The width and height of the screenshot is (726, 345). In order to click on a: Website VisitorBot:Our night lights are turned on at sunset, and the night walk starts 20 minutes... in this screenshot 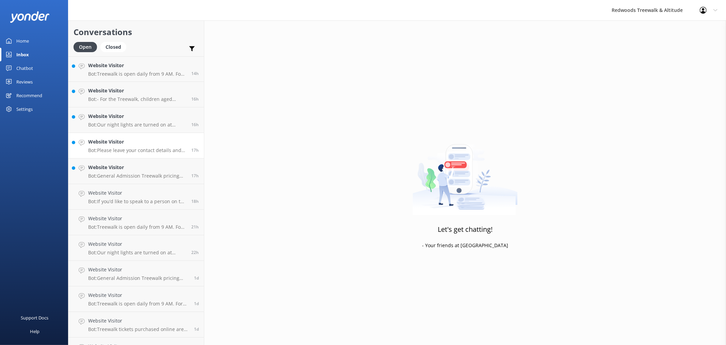, I will do `click(136, 120)`.